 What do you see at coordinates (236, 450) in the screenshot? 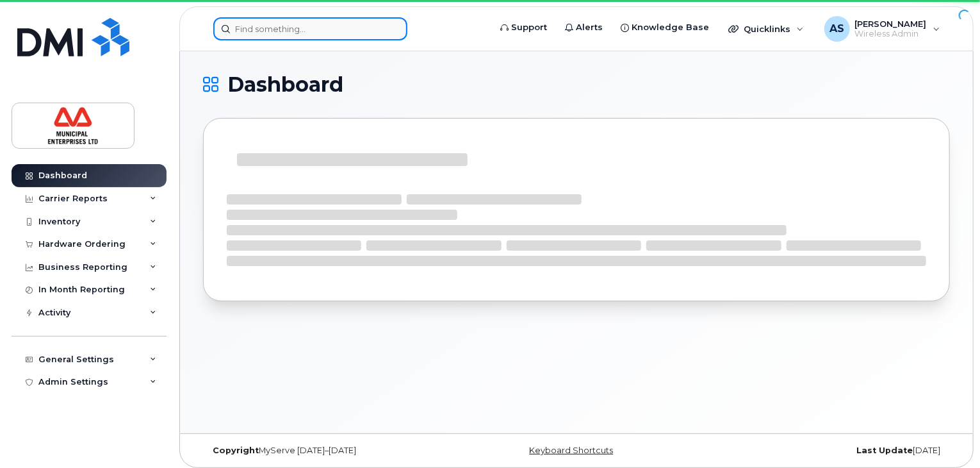
I see `strong: Copyright` at bounding box center [236, 450].